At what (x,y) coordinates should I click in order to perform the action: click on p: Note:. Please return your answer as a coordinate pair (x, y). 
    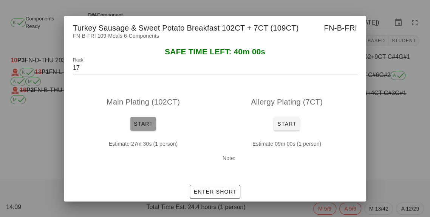
    Looking at the image, I should click on (287, 158).